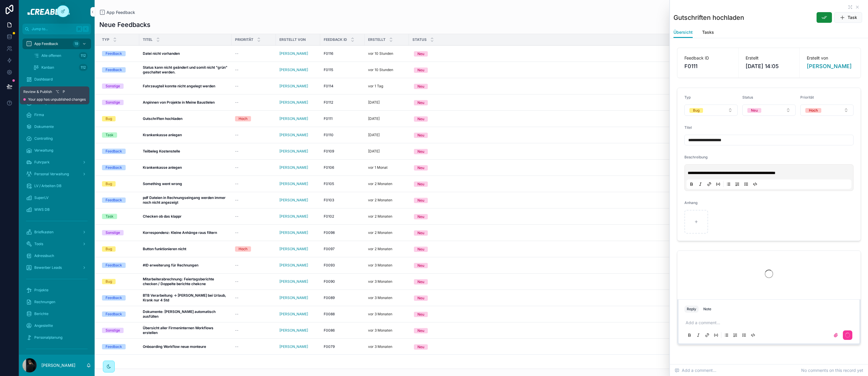  I want to click on strong: pdf Dateien in Rechnungseingang werden immer noch nicht angezeigt, so click(184, 200).